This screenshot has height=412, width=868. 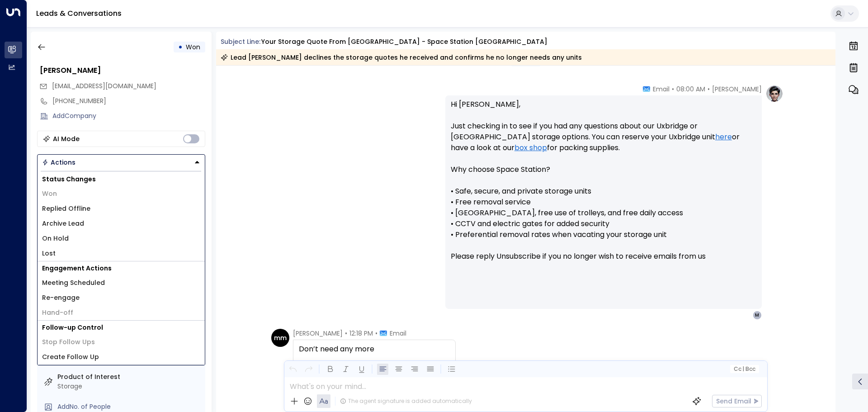 I want to click on span: Stop Follow Ups, so click(x=68, y=342).